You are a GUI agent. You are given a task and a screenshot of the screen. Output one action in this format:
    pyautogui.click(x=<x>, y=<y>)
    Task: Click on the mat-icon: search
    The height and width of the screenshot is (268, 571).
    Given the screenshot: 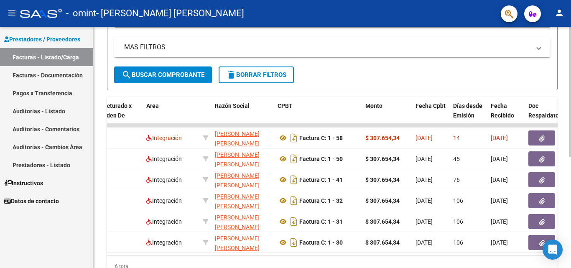 What is the action you would take?
    pyautogui.click(x=127, y=75)
    